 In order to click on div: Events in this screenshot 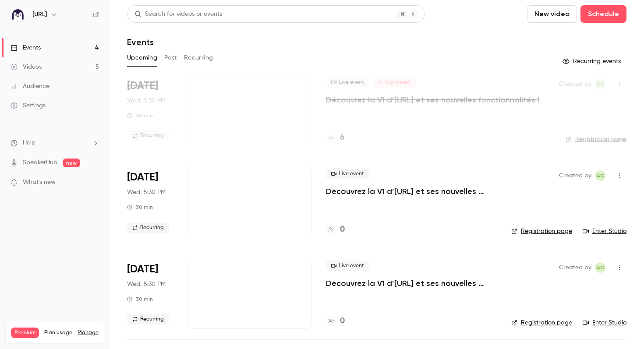, I will do `click(25, 48)`.